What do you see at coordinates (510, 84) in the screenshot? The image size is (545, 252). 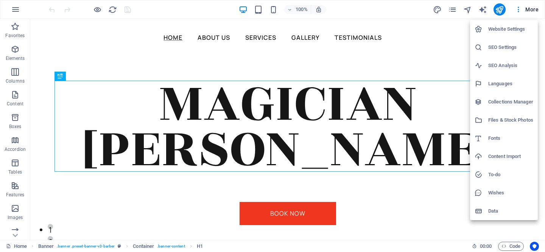 I see `h6: Languages` at bounding box center [510, 84].